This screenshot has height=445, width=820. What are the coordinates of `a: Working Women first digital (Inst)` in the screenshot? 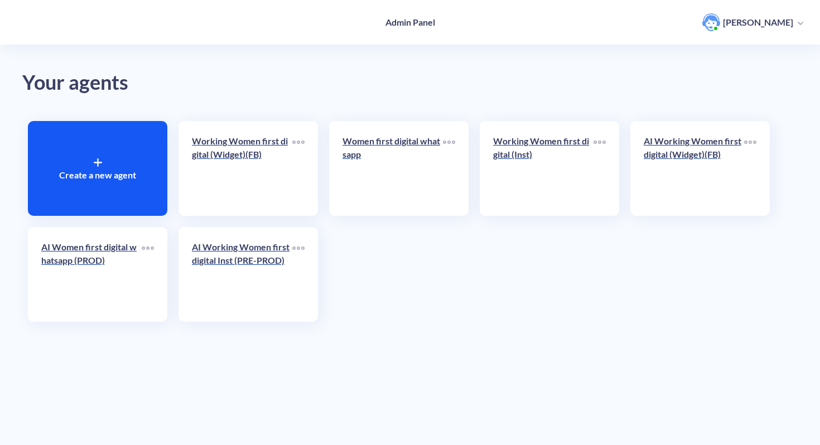 It's located at (543, 168).